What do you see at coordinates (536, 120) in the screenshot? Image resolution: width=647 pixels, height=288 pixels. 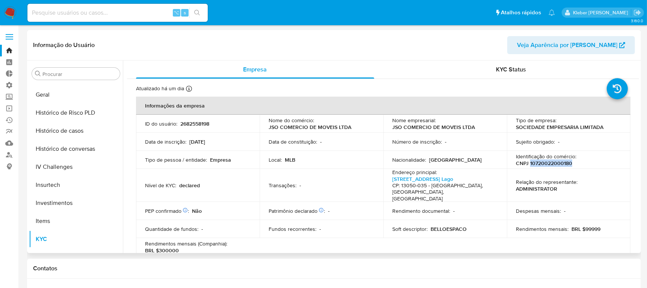 I see `p: Tipo de empresa :` at bounding box center [536, 120].